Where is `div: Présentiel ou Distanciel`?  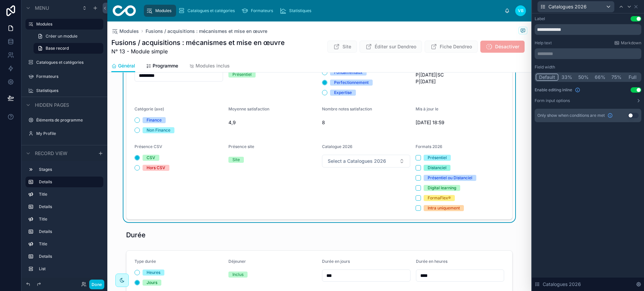 div: Présentiel ou Distanciel is located at coordinates (450, 178).